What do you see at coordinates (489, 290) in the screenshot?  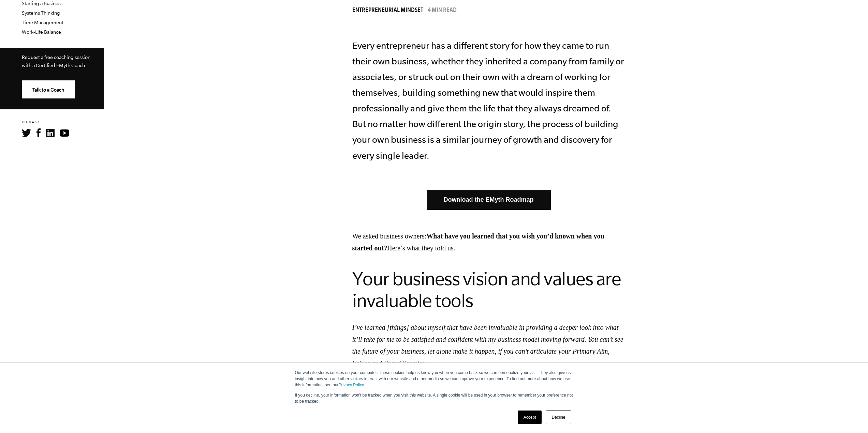 I see `h2: Your business vision and values are invaluable tools` at bounding box center [489, 290].